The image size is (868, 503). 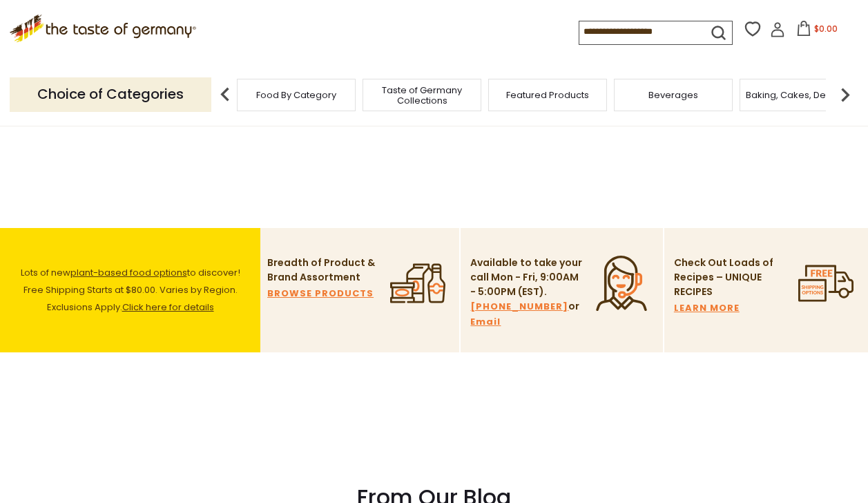 What do you see at coordinates (324, 270) in the screenshot?
I see `p: Breadth of Product & Brand Assortment` at bounding box center [324, 270].